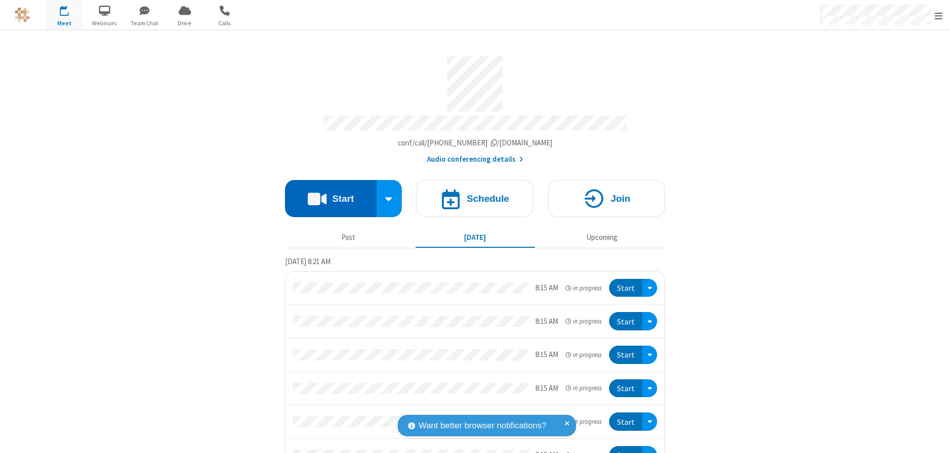 The width and height of the screenshot is (950, 453). What do you see at coordinates (482, 426) in the screenshot?
I see `span: Want better browser notifications?` at bounding box center [482, 426].